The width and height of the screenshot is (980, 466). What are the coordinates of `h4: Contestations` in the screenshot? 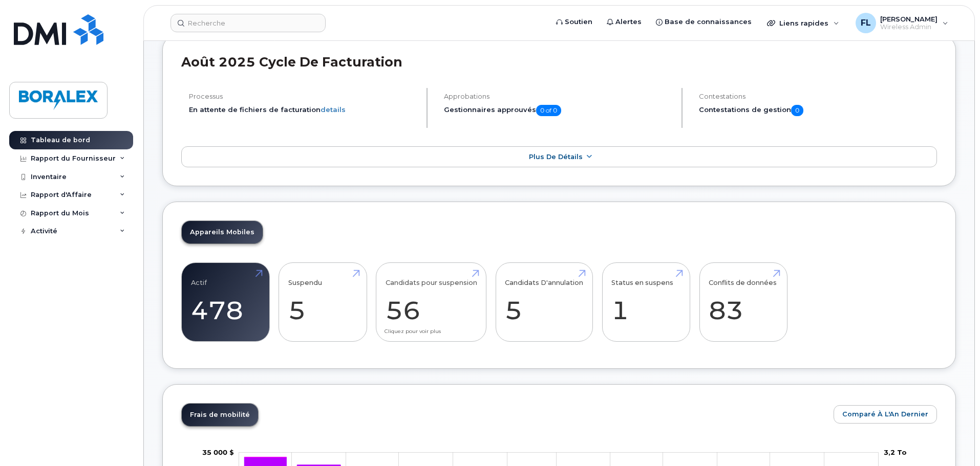 It's located at (817, 96).